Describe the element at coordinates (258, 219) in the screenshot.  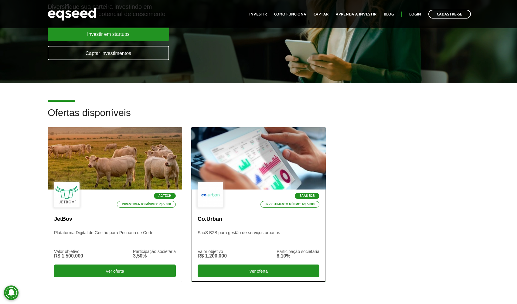
I see `p: Co.Urban` at that location.